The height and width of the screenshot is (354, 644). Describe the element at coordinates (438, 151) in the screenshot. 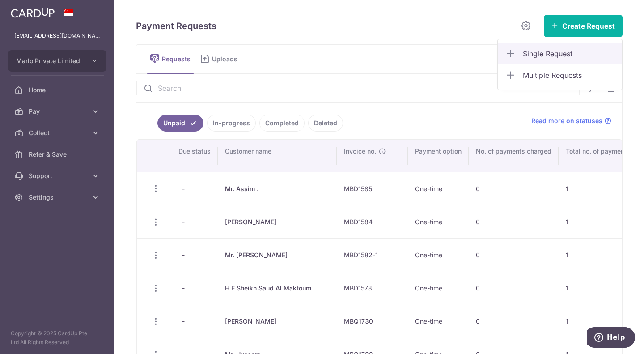

I see `span: Payment option` at that location.